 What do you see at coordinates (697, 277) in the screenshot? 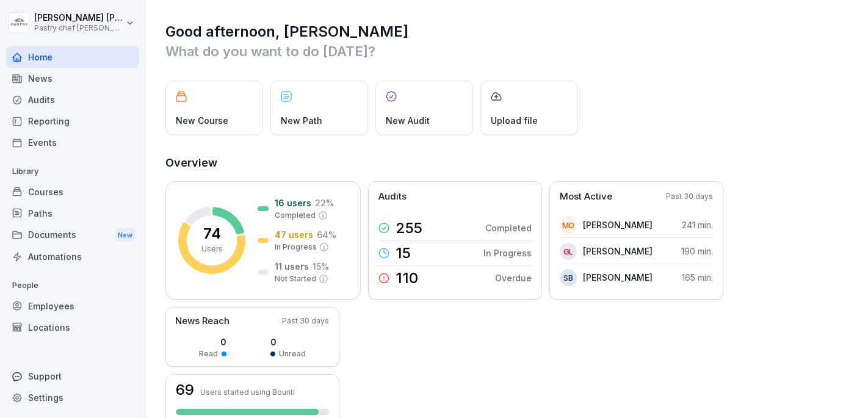
I see `p: 165 min.` at bounding box center [697, 277].